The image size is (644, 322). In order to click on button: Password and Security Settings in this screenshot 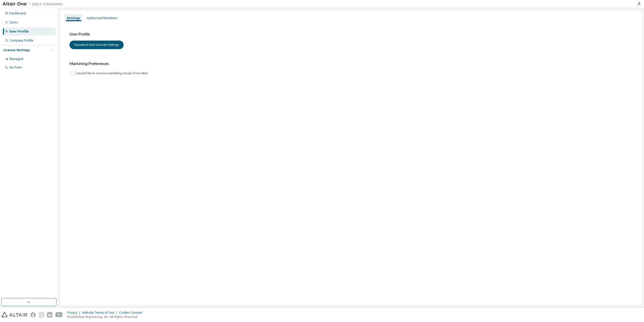, I will do `click(96, 45)`.